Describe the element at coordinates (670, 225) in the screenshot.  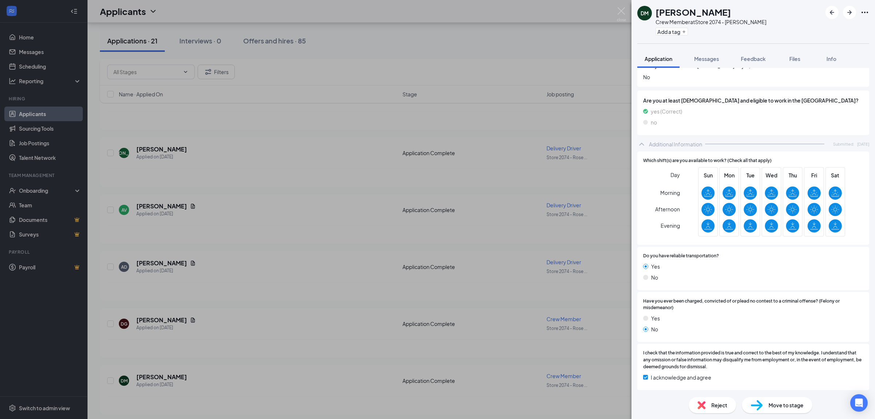
I see `span: Evening` at that location.